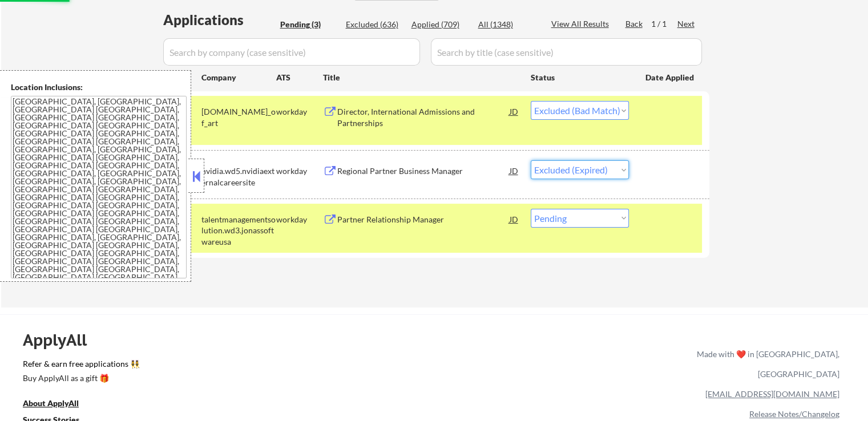  What do you see at coordinates (566, 52) in the screenshot?
I see `input: Search by title (case sensitive)` at bounding box center [566, 52].